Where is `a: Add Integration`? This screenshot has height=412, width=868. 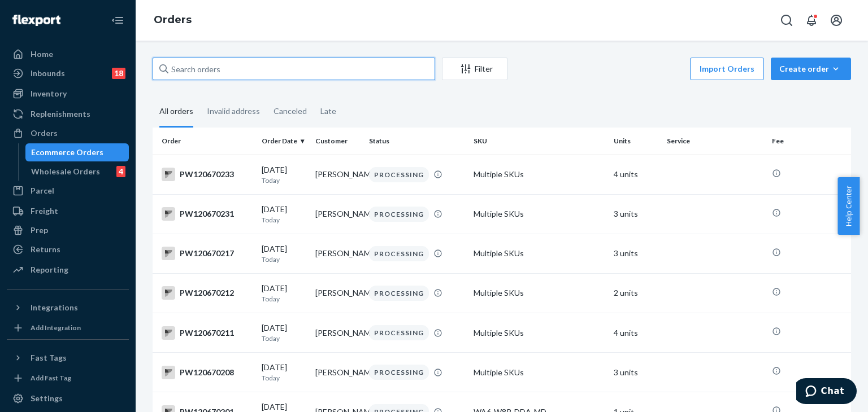
a: Add Integration is located at coordinates (68, 328).